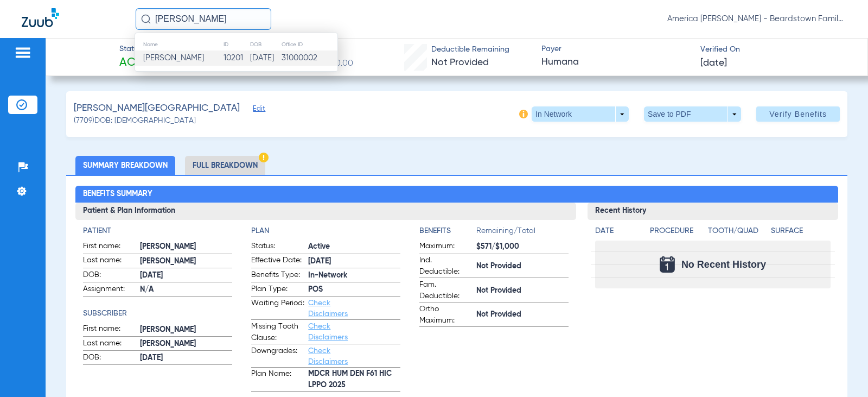 The height and width of the screenshot is (397, 868). Describe the element at coordinates (470, 49) in the screenshot. I see `span: Deductible Remaining` at that location.